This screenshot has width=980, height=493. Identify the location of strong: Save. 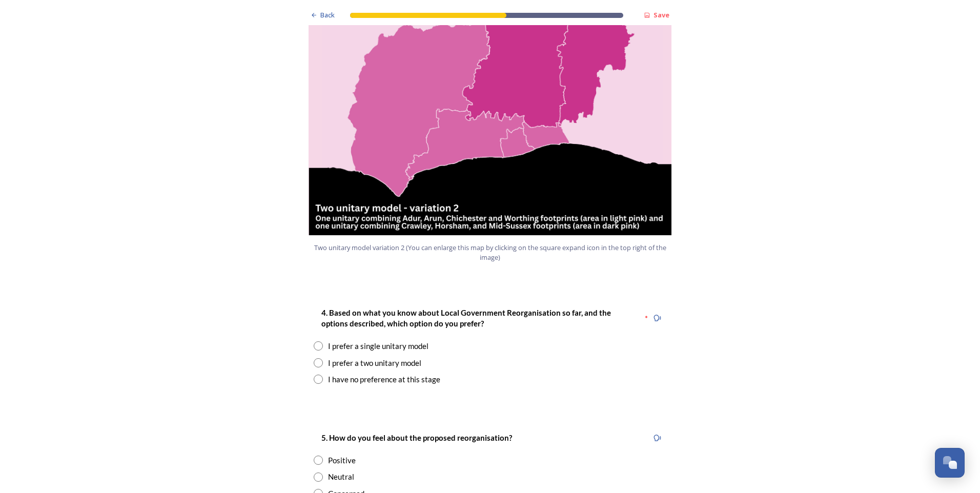
(661, 15).